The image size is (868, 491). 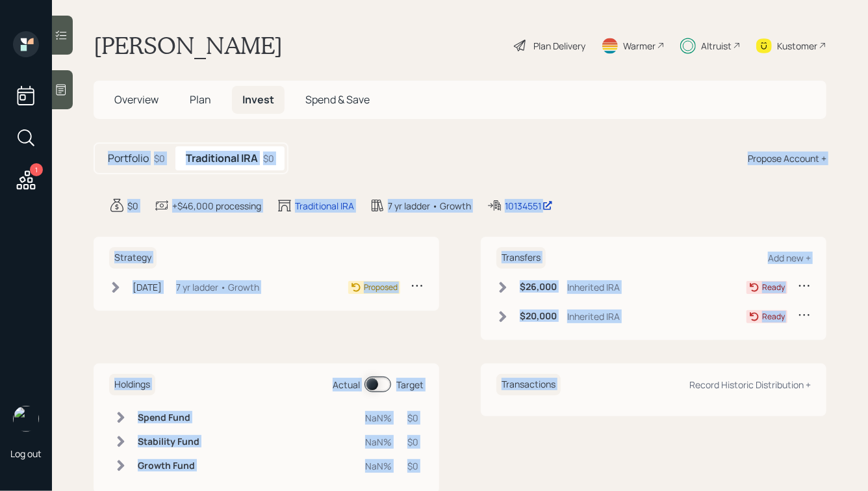 I want to click on div: Proposed, so click(x=381, y=287).